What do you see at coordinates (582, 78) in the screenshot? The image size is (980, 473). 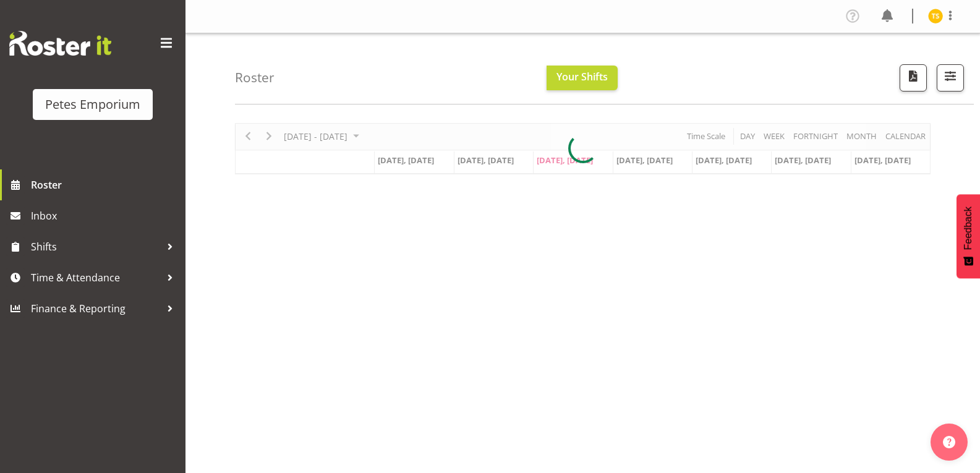 I see `button: Your Shifts` at bounding box center [582, 78].